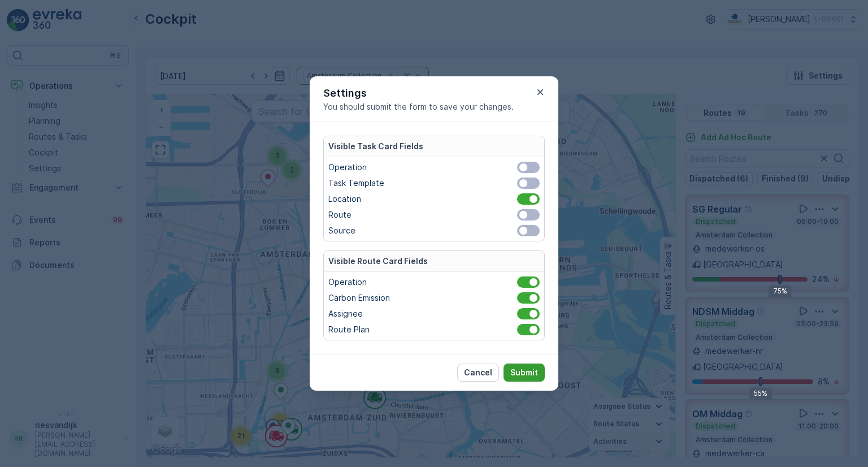 The width and height of the screenshot is (868, 467). I want to click on p: Route, so click(340, 215).